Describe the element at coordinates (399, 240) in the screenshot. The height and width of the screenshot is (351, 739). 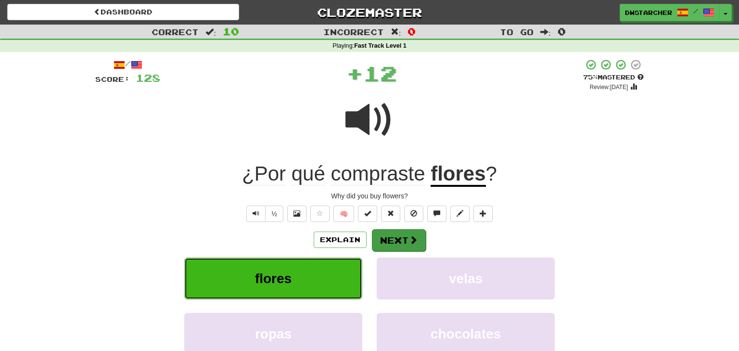
I see `button: Next` at that location.